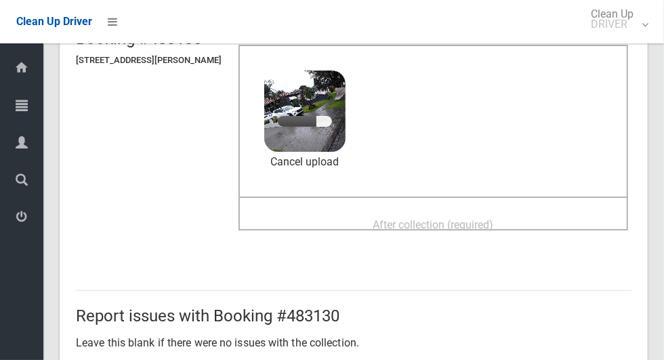 This screenshot has width=664, height=360. I want to click on p: Leave this blank if there were no issues with the collection., so click(354, 343).